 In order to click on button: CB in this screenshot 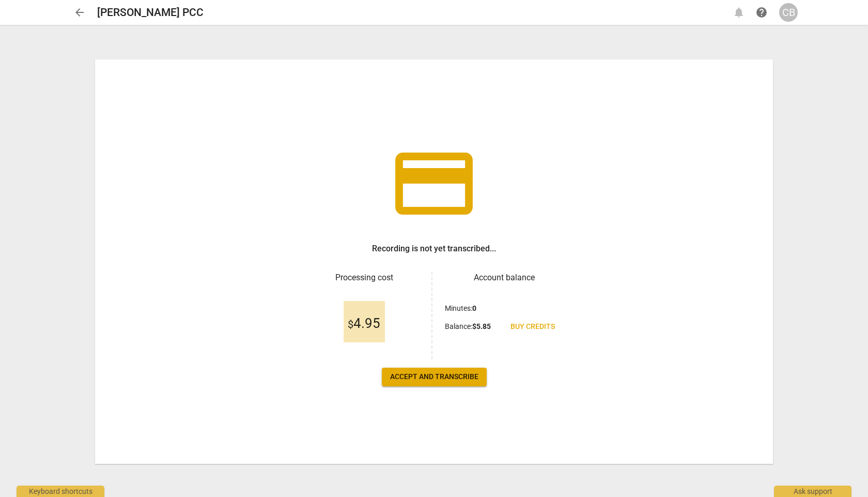, I will do `click(788, 13)`.